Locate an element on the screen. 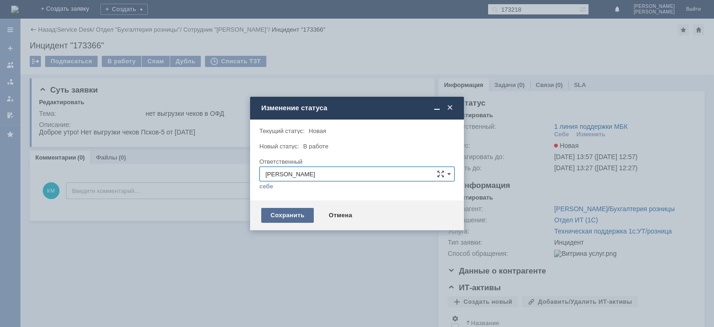 The image size is (714, 327). span: Новая is located at coordinates (318, 131).